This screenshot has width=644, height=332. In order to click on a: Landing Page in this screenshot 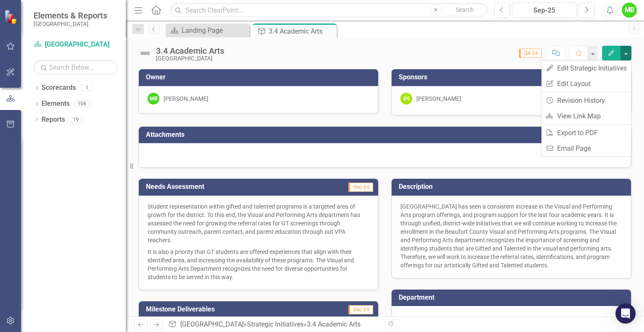, I will do `click(208, 30)`.